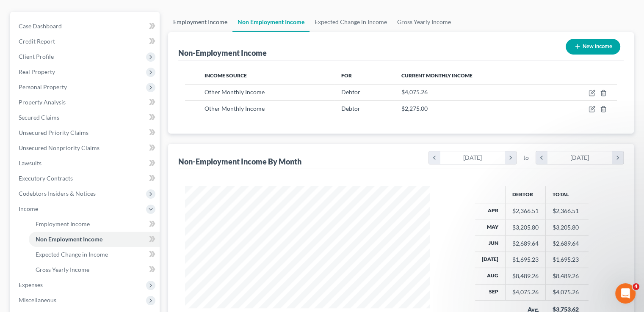 This screenshot has width=644, height=312. I want to click on th: Jun, so click(490, 244).